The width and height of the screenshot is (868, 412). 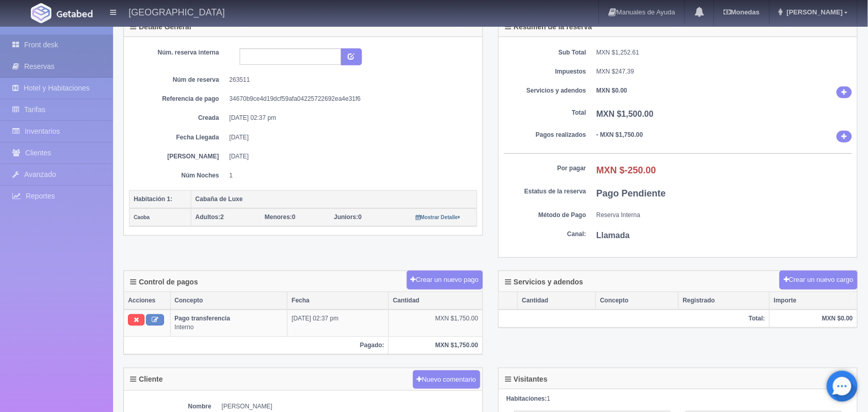 I want to click on b: Llamada, so click(x=613, y=235).